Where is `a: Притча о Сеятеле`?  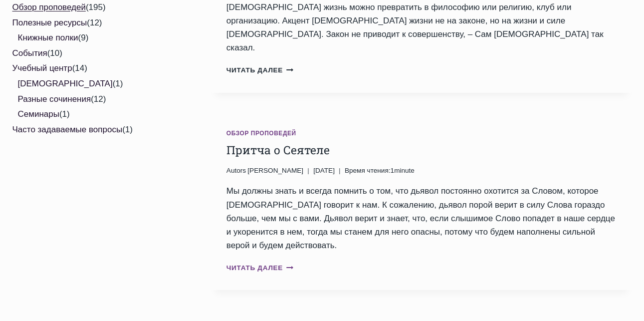
a: Притча о Сеятеле is located at coordinates (278, 150).